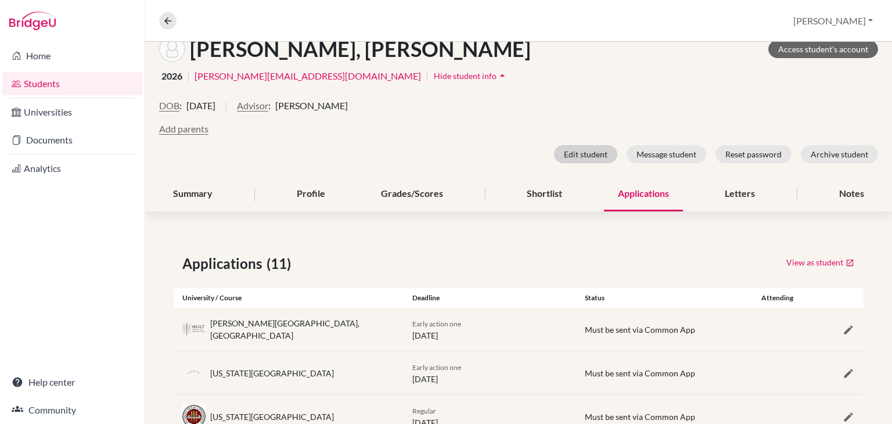  What do you see at coordinates (183, 129) in the screenshot?
I see `button: Add parents` at bounding box center [183, 129].